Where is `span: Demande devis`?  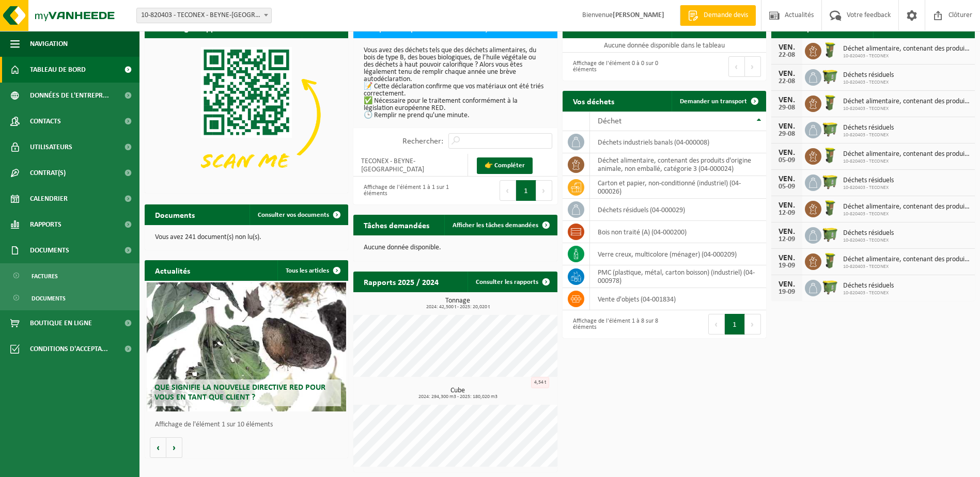
span: Demande devis is located at coordinates (726, 16).